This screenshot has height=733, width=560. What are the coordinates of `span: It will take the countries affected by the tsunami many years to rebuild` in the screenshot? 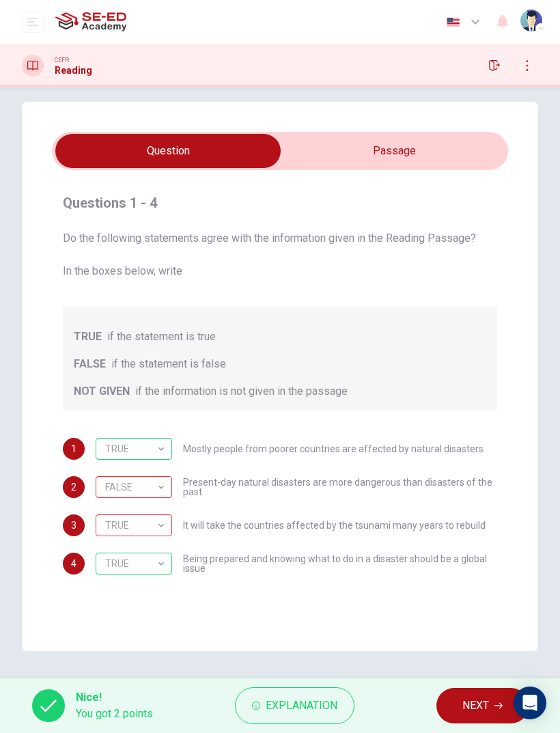 It's located at (334, 525).